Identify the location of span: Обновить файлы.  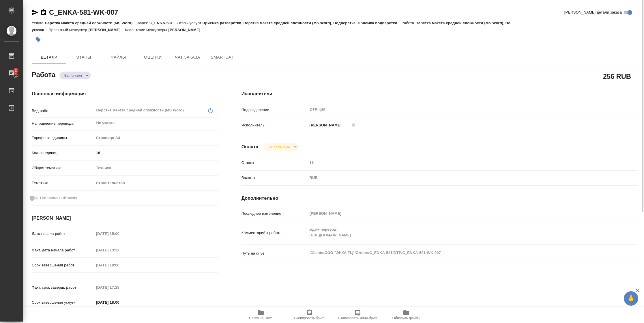
(407, 318).